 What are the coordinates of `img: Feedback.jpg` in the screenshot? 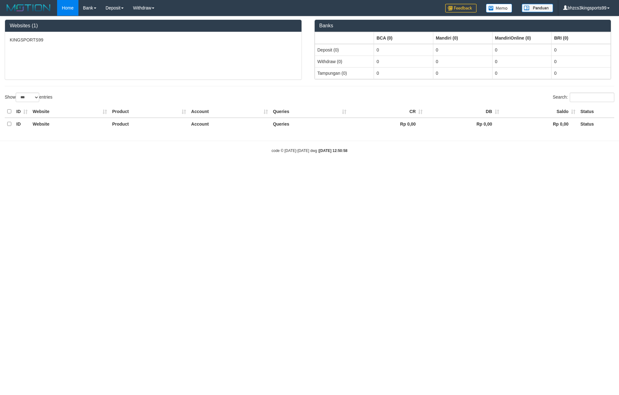 It's located at (461, 8).